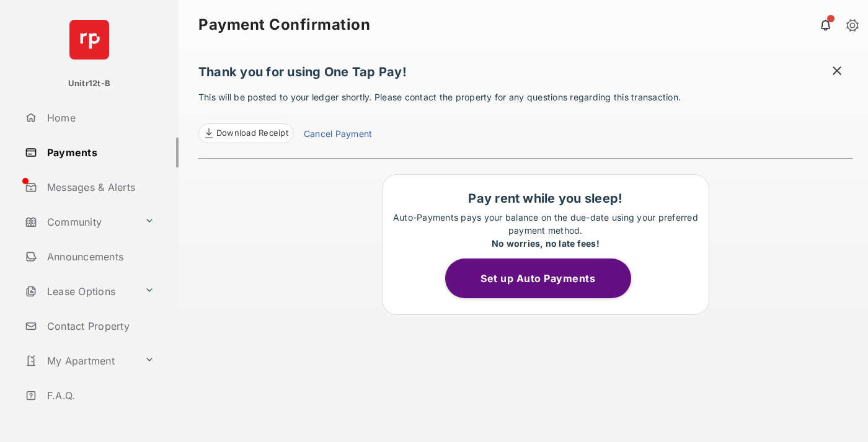 This screenshot has height=442, width=868. What do you see at coordinates (89, 84) in the screenshot?
I see `p: Unitr12t-B` at bounding box center [89, 84].